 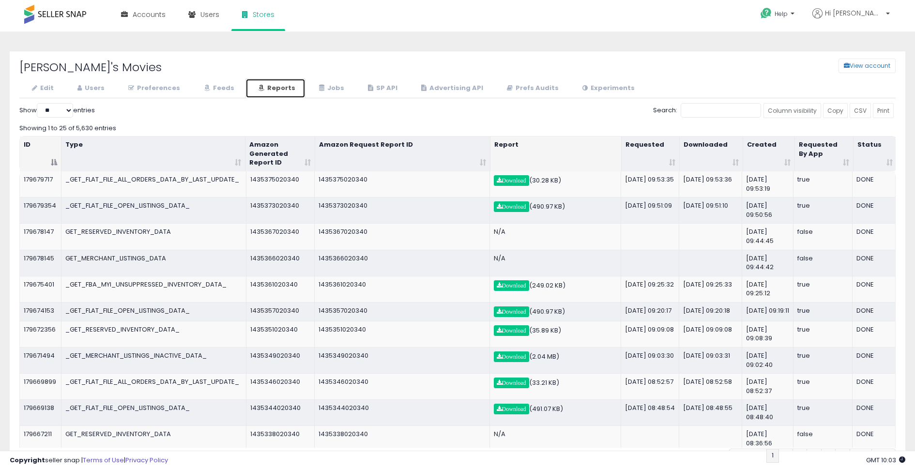 What do you see at coordinates (153, 88) in the screenshot?
I see `a: Preferences` at bounding box center [153, 88].